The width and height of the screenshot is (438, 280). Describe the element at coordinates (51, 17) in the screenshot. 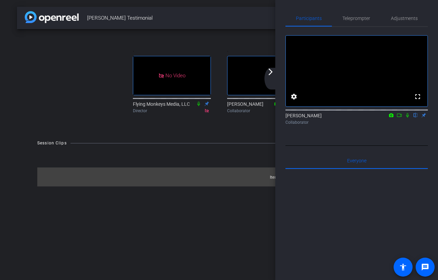

I see `img: app-logo` at that location.